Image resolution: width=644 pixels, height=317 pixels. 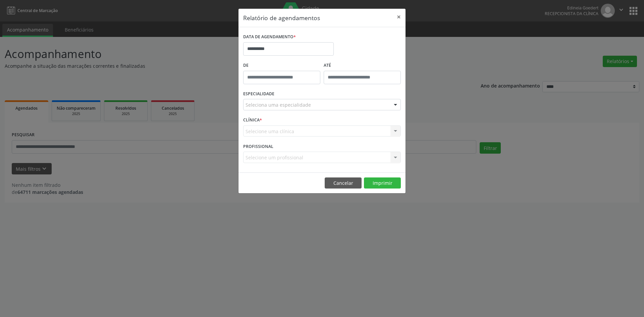 I want to click on h5: Relatório de agendamentos, so click(x=281, y=18).